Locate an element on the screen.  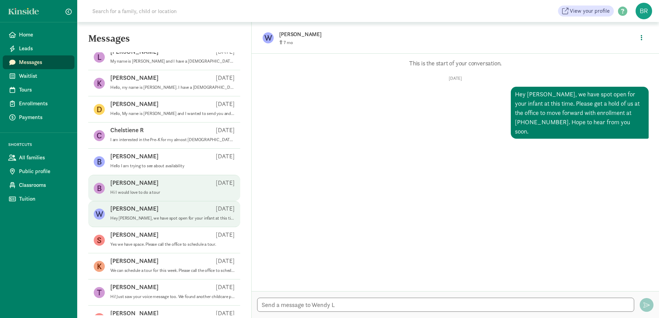
span: Messages is located at coordinates (44, 62).